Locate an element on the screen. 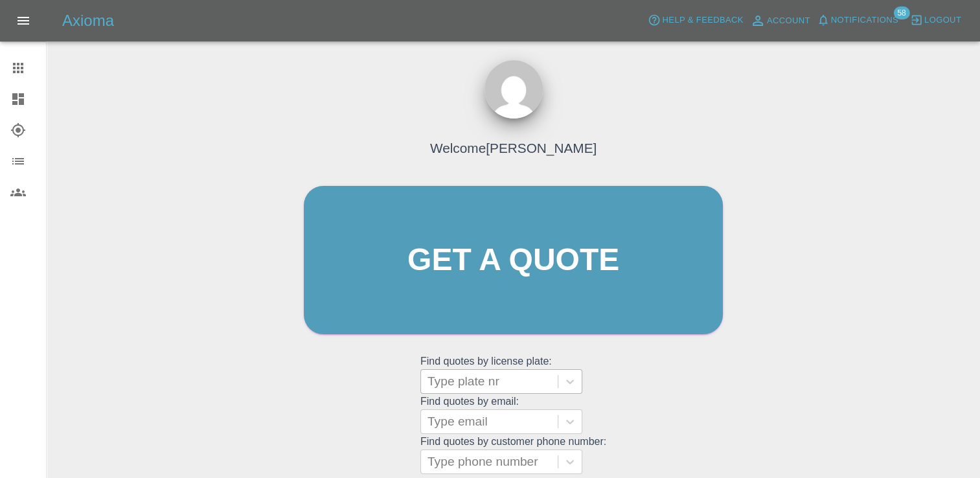 This screenshot has width=980, height=478. span: Help & Feedback is located at coordinates (702, 20).